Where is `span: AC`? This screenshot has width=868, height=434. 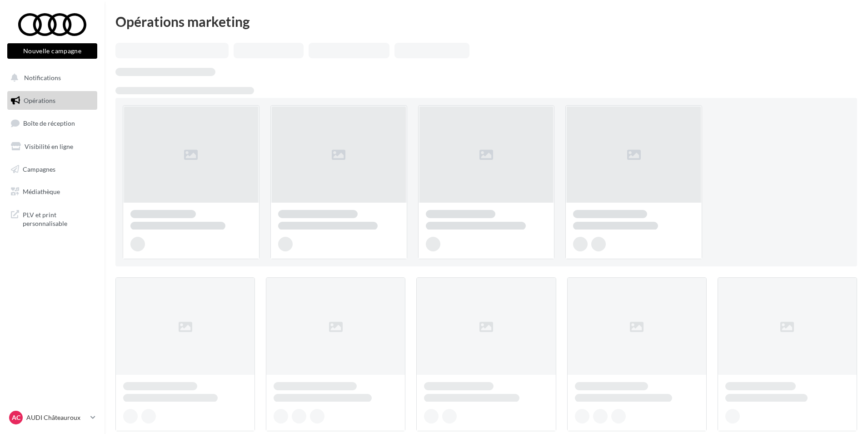
span: AC is located at coordinates (16, 417).